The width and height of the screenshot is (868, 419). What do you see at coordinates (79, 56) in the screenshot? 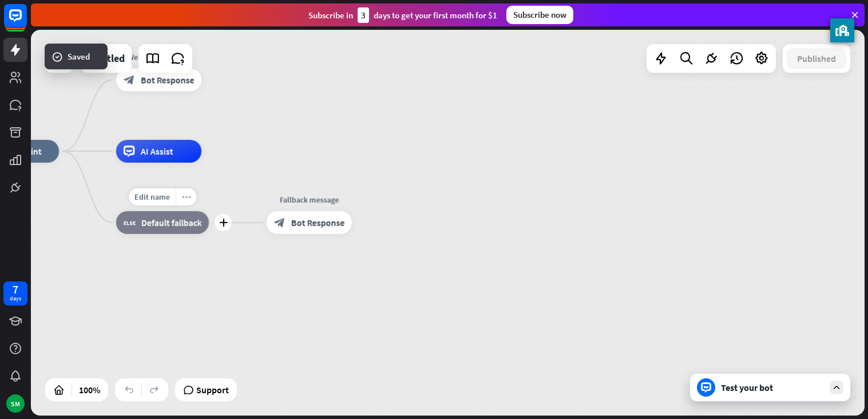
I see `span: Saved` at bounding box center [79, 56].